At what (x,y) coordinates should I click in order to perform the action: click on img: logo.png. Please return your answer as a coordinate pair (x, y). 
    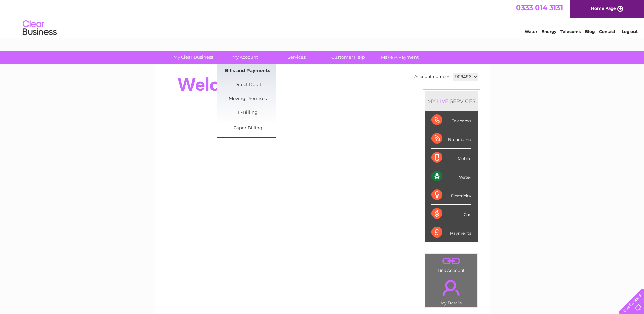
    Looking at the image, I should click on (40, 28).